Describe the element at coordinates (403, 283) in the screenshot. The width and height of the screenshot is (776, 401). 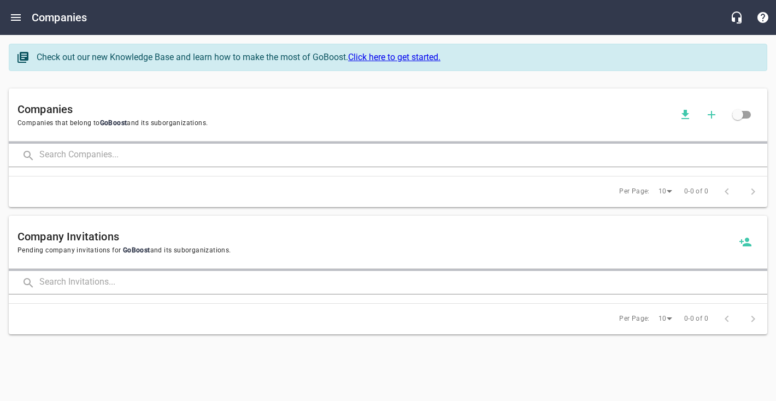
I see `input: Search Invitations...` at that location.